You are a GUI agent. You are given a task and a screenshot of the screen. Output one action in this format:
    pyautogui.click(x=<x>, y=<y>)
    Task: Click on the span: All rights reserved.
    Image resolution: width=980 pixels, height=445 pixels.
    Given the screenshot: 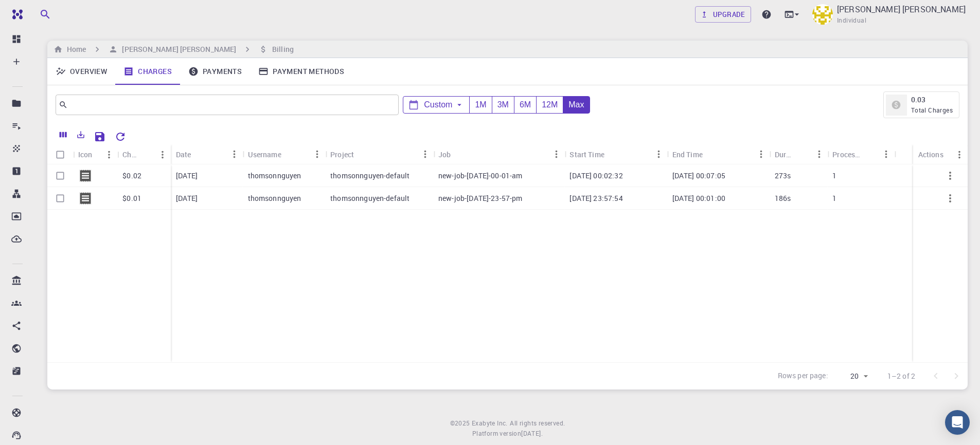 What is the action you would take?
    pyautogui.click(x=537, y=423)
    